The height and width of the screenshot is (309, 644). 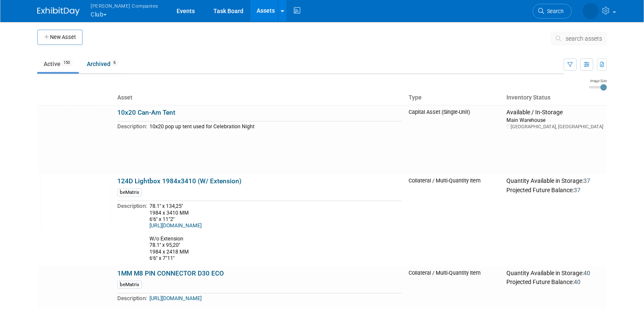 I want to click on a: Archived6, so click(x=103, y=64).